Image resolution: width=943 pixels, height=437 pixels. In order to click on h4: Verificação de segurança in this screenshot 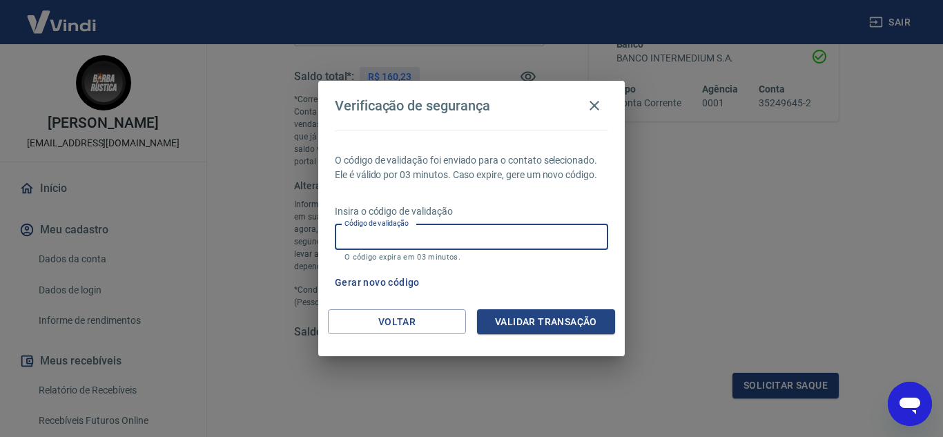, I will do `click(412, 106)`.